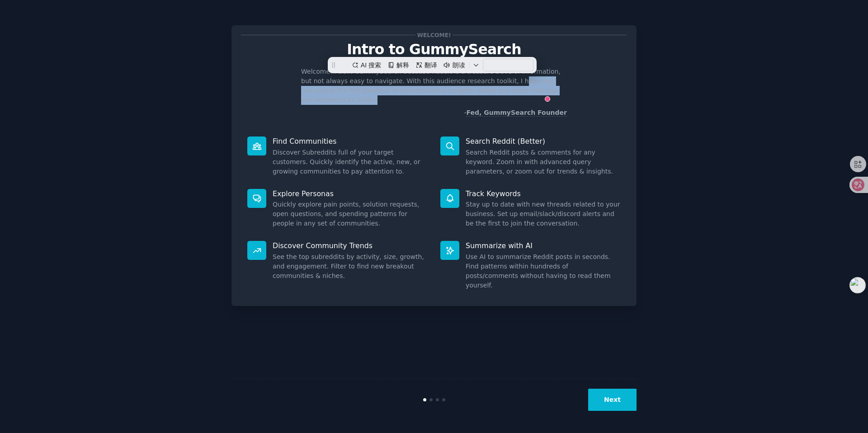  What do you see at coordinates (350, 245) in the screenshot?
I see `p: Discover Community Trends` at bounding box center [350, 245].